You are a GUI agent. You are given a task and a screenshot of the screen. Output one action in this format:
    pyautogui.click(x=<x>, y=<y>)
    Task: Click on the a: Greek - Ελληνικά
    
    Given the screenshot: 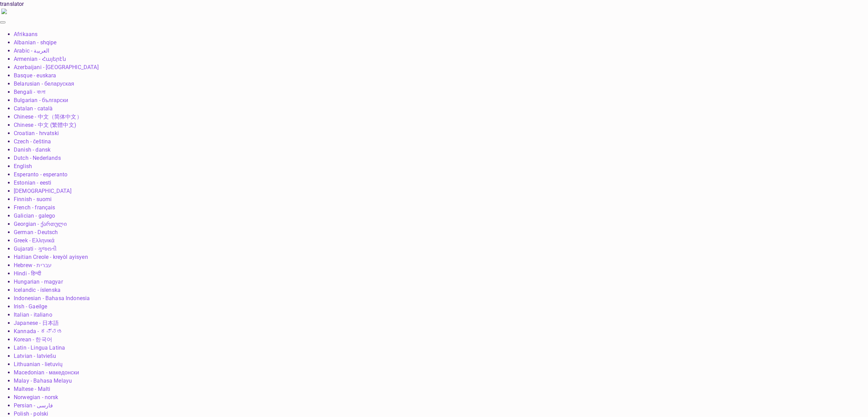 What is the action you would take?
    pyautogui.click(x=34, y=240)
    